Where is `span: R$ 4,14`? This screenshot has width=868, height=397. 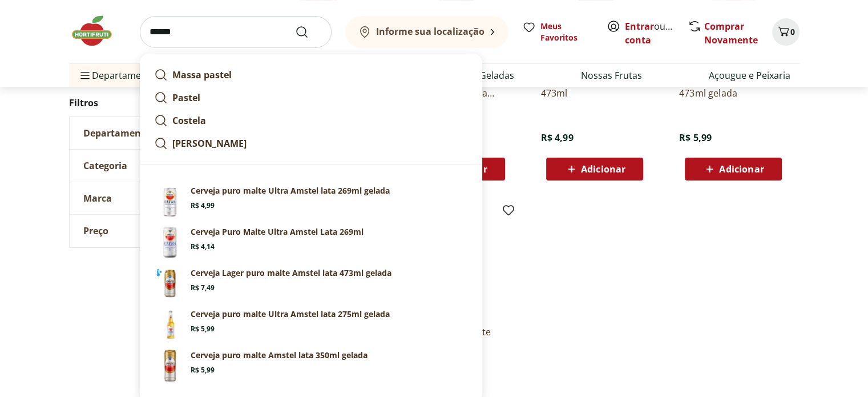
span: R$ 4,14 is located at coordinates (203, 247).